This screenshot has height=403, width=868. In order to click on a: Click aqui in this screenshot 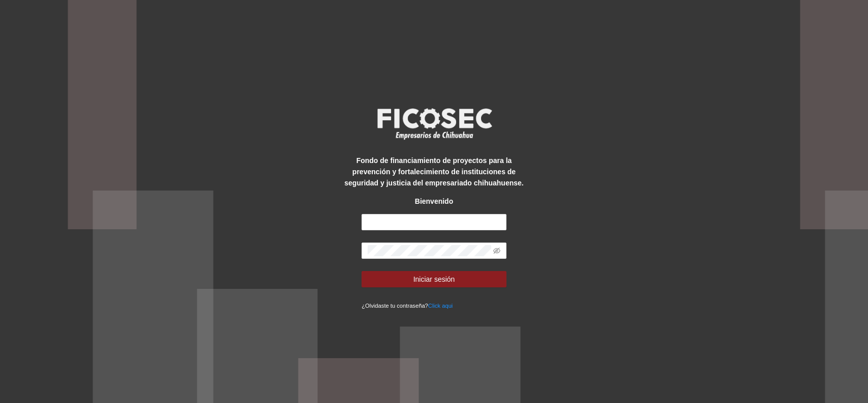, I will do `click(440, 306)`.